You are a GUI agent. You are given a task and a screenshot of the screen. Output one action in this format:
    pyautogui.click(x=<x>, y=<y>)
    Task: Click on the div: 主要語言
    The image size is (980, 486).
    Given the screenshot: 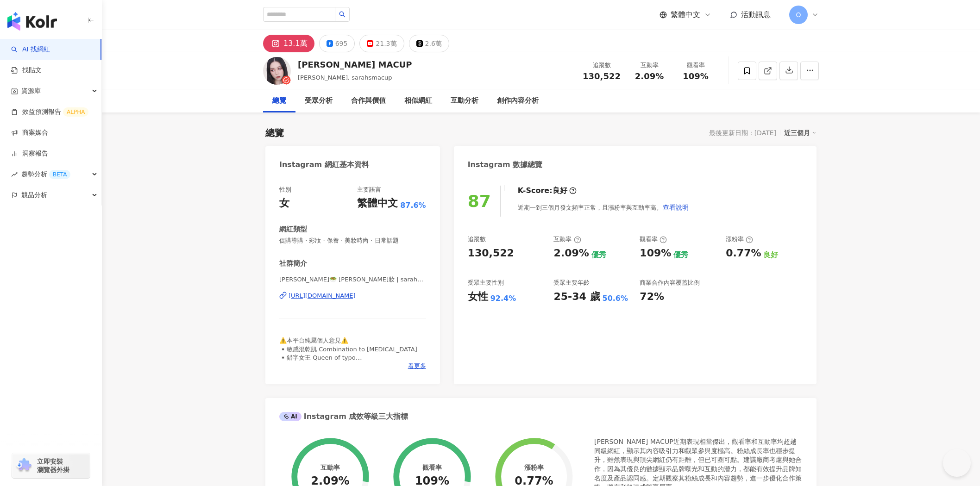 What is the action you would take?
    pyautogui.click(x=369, y=190)
    